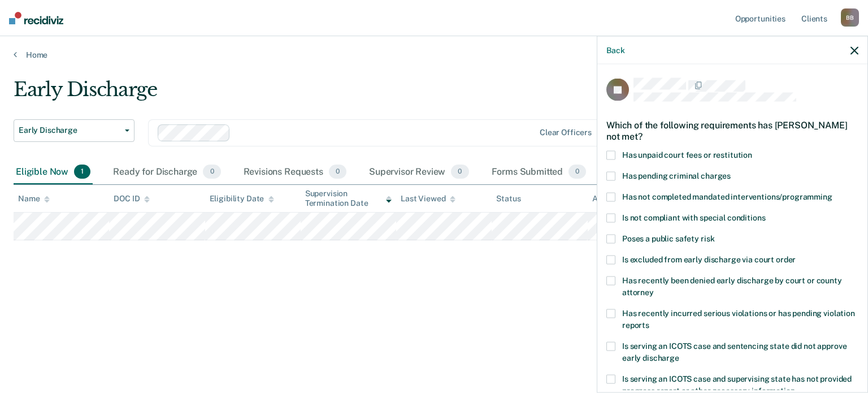  What do you see at coordinates (167, 172) in the screenshot?
I see `div: Ready for Discharge` at bounding box center [167, 172].